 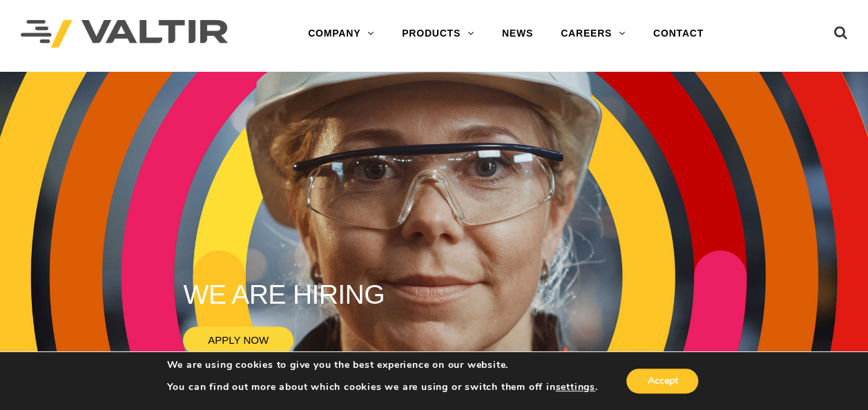 What do you see at coordinates (678, 34) in the screenshot?
I see `a: CONTACT` at bounding box center [678, 34].